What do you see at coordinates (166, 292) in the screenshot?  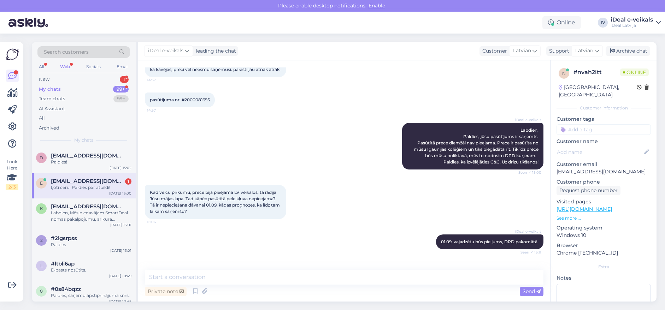 I see `div: Private note` at bounding box center [166, 292].